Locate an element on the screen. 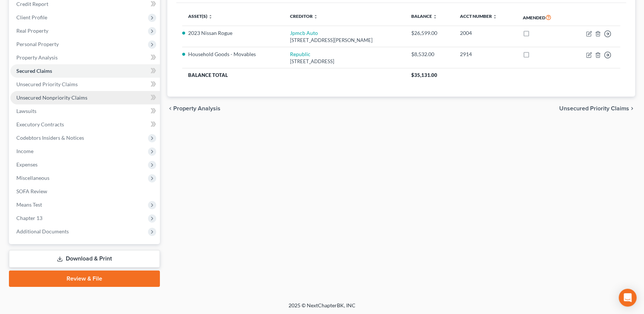 This screenshot has height=314, width=644. a: Republic is located at coordinates (300, 54).